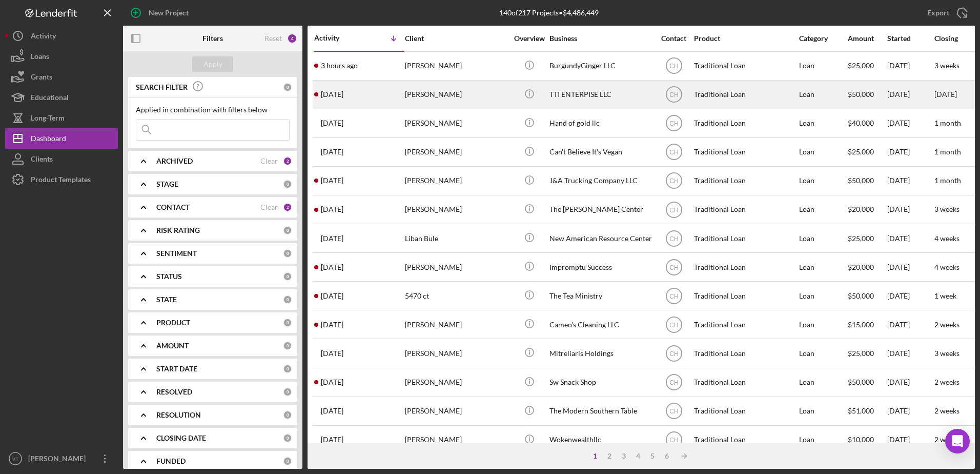  Describe the element at coordinates (867, 267) in the screenshot. I see `div: $20,000` at that location.